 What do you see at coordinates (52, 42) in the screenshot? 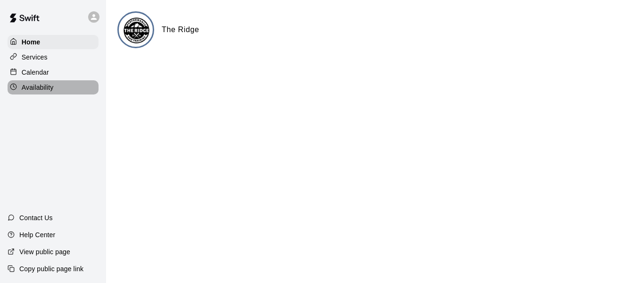
I see `div: Home` at bounding box center [52, 42].